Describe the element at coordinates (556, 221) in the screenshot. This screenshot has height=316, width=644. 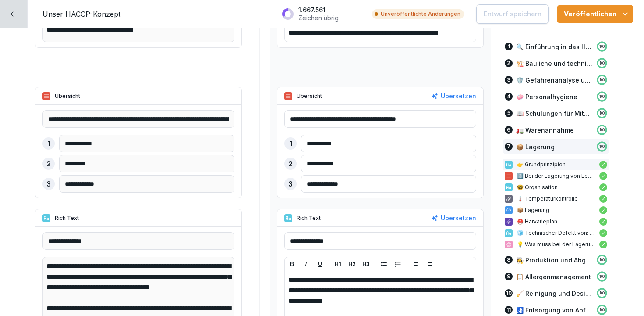
I see `p: ⛑️ Harvarieplan` at that location.